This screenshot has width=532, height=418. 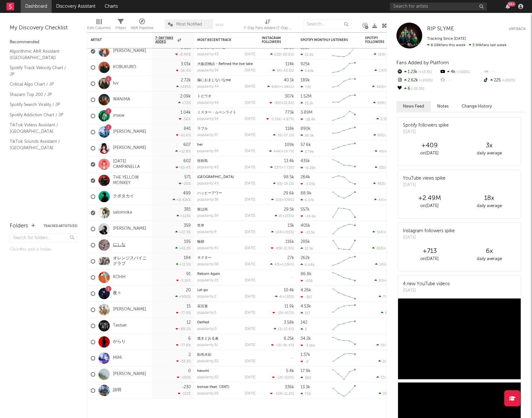 What do you see at coordinates (185, 96) in the screenshot?
I see `div: 2.09k` at bounding box center [185, 96].